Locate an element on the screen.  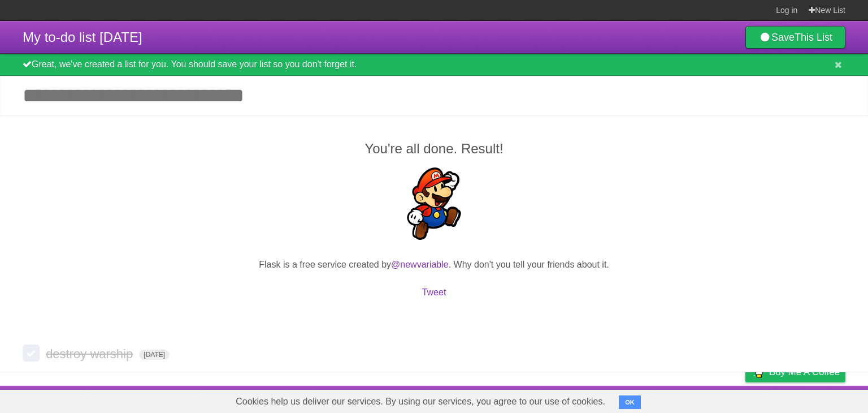
button: OK is located at coordinates (629, 402).